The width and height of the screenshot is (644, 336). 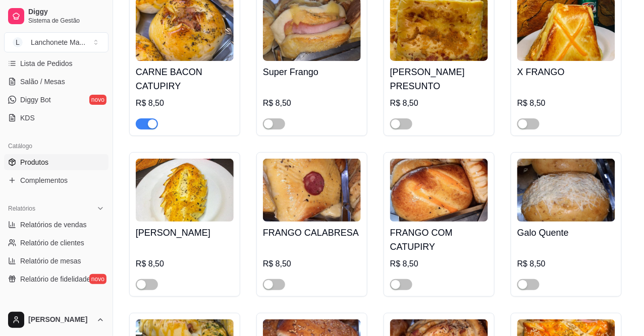 What do you see at coordinates (56, 63) in the screenshot?
I see `a: Lista de Pedidos` at bounding box center [56, 63].